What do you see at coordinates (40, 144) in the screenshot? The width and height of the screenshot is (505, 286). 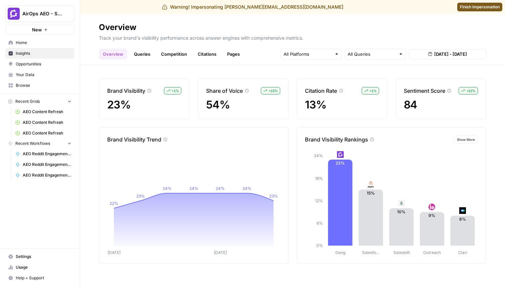 I see `button: Recent Workflows` at bounding box center [40, 144].